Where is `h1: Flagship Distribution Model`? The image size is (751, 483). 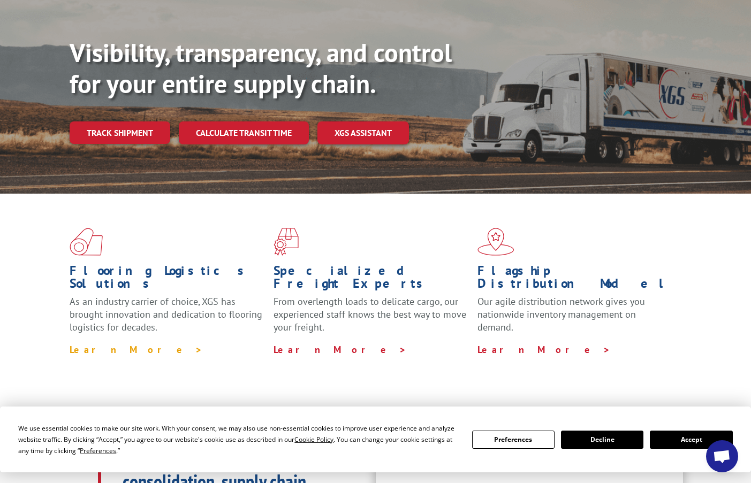 h1: Flagship Distribution Model is located at coordinates (576, 280).